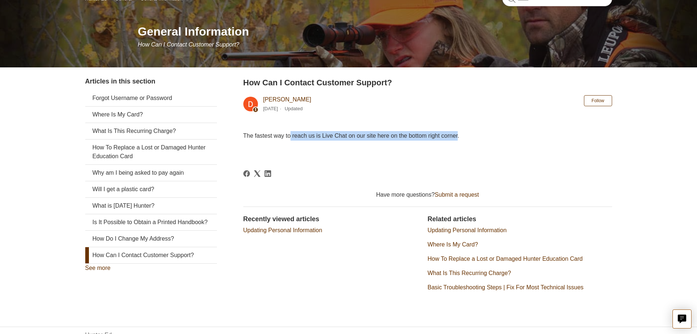  I want to click on a: How Do I Change My Address?, so click(151, 238).